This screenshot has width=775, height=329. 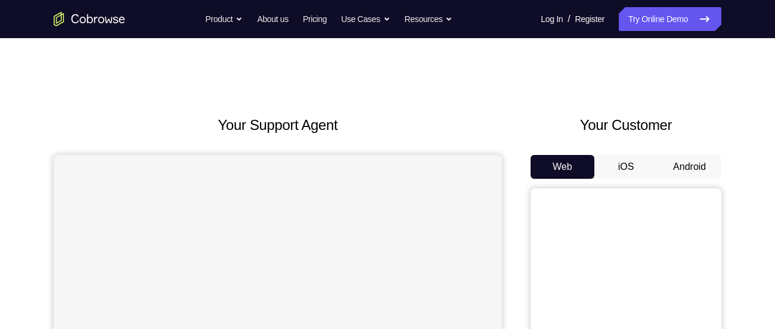 I want to click on button: Product, so click(x=224, y=19).